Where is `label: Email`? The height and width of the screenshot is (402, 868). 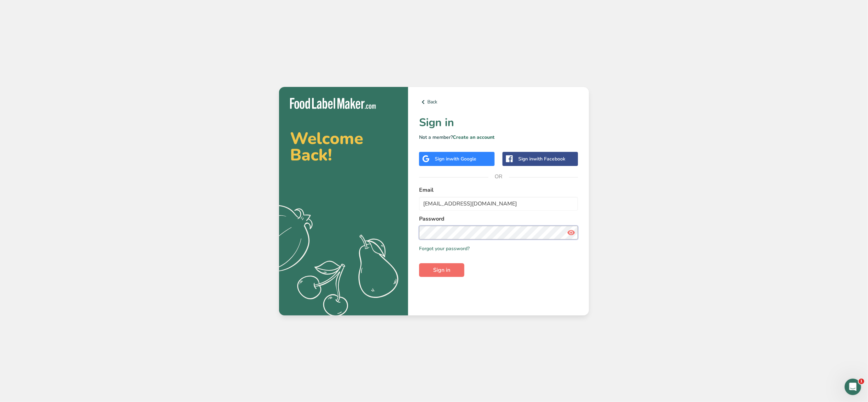
label: Email is located at coordinates (498, 190).